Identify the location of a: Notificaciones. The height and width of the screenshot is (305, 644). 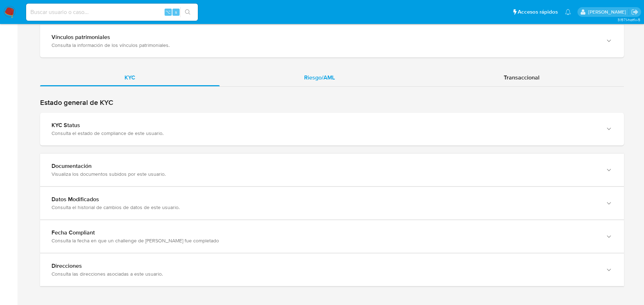
(568, 12).